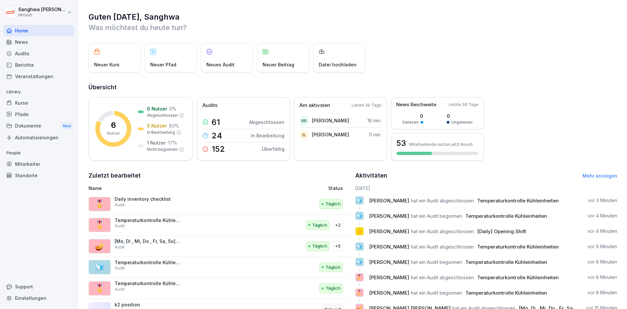 The width and height of the screenshot is (627, 309). I want to click on a: Berichte, so click(39, 65).